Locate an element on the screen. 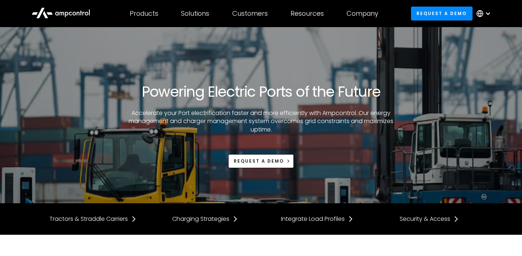 This screenshot has height=256, width=522. a: REQUEST A DEMO is located at coordinates (261, 161).